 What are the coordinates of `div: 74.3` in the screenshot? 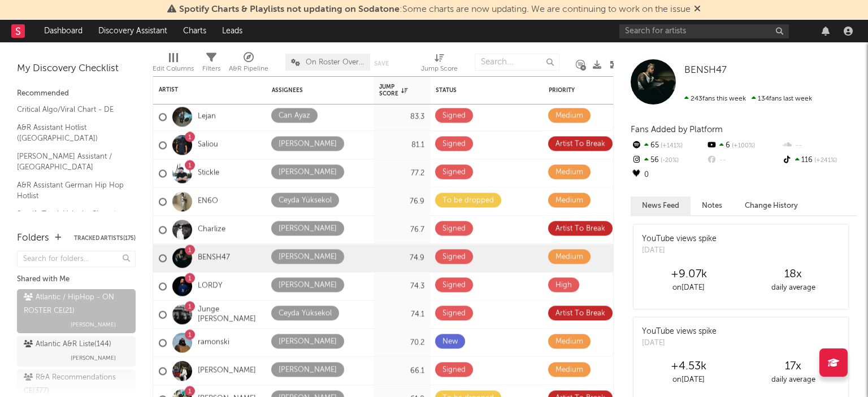 It's located at (402, 286).